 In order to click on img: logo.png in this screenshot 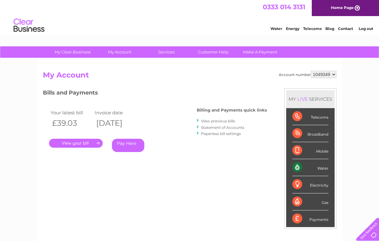, I will do `click(29, 25)`.